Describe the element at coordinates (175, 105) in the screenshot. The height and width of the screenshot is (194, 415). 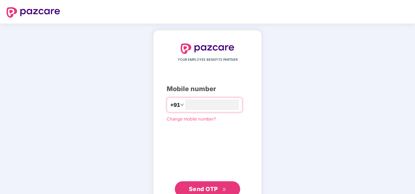
I see `span: +91` at that location.